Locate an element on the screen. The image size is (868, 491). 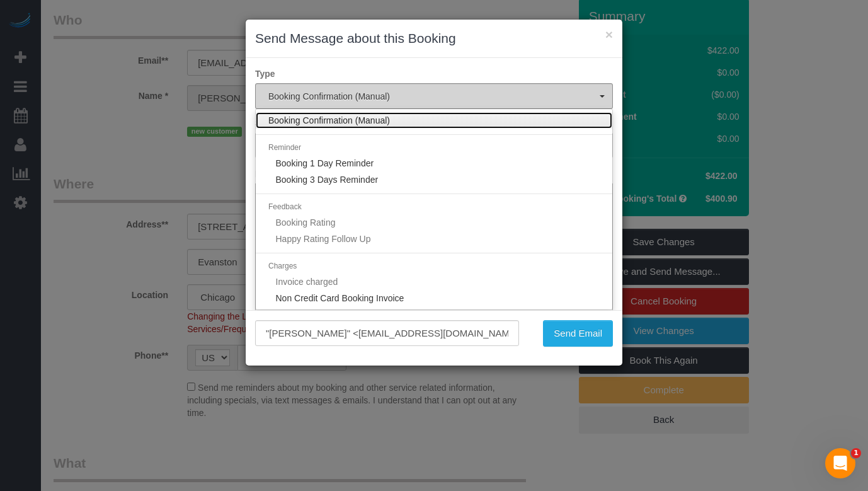
span: Booking 1 Day Reminder is located at coordinates (325, 163).